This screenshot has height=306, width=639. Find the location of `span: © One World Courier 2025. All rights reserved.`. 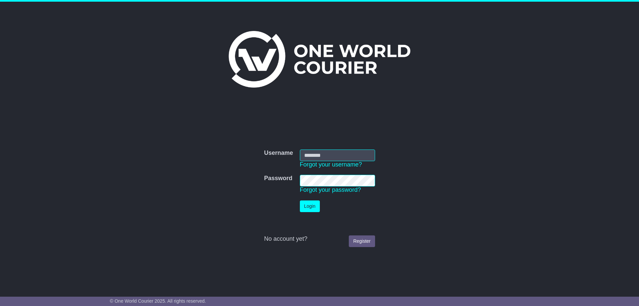

span: © One World Courier 2025. All rights reserved. is located at coordinates (158, 301).